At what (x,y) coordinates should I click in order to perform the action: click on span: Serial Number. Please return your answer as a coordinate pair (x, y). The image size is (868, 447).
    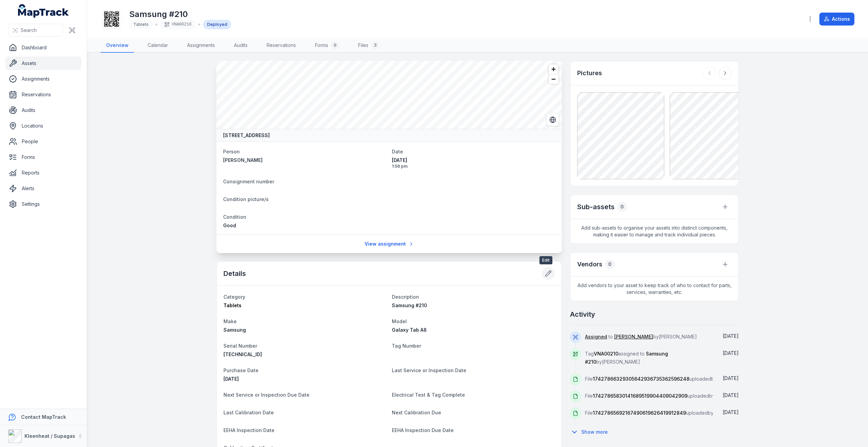
    Looking at the image, I should click on (240, 346).